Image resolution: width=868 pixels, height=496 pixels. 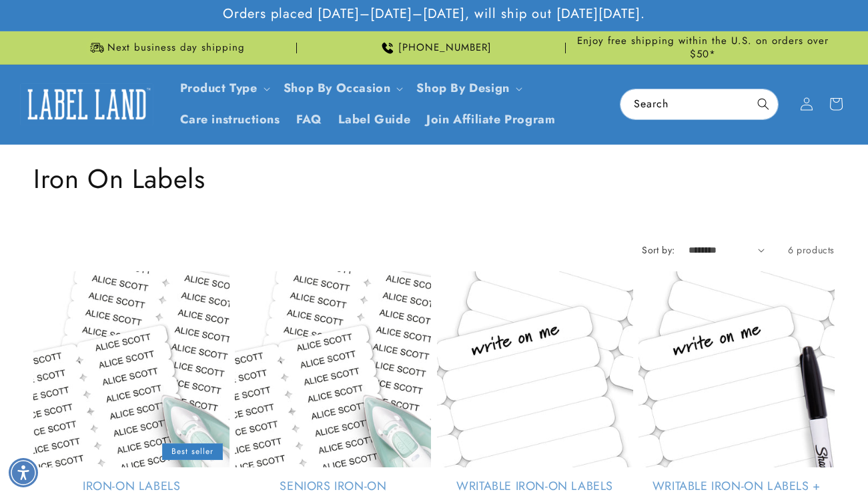 What do you see at coordinates (131, 486) in the screenshot?
I see `a: Iron-On Labels` at bounding box center [131, 486].